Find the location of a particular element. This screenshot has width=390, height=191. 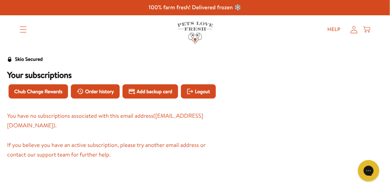

div: Skio Secured is located at coordinates (29, 60).